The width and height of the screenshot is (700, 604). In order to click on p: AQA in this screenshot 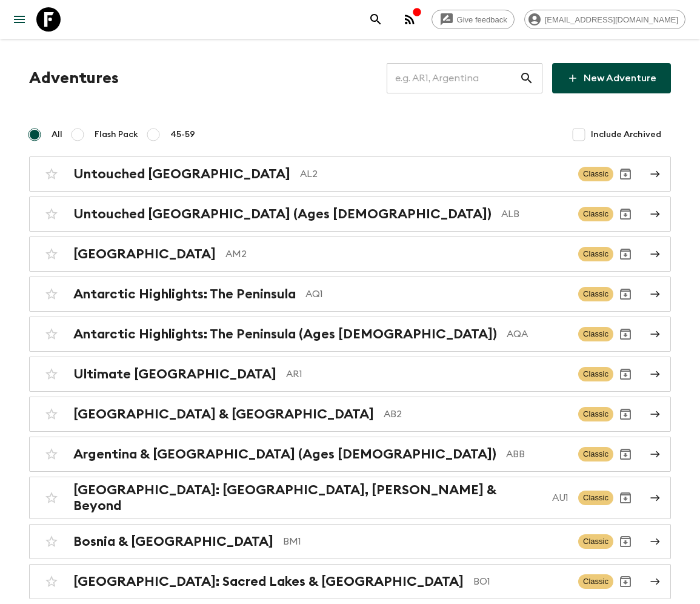, I will do `click(538, 334)`.